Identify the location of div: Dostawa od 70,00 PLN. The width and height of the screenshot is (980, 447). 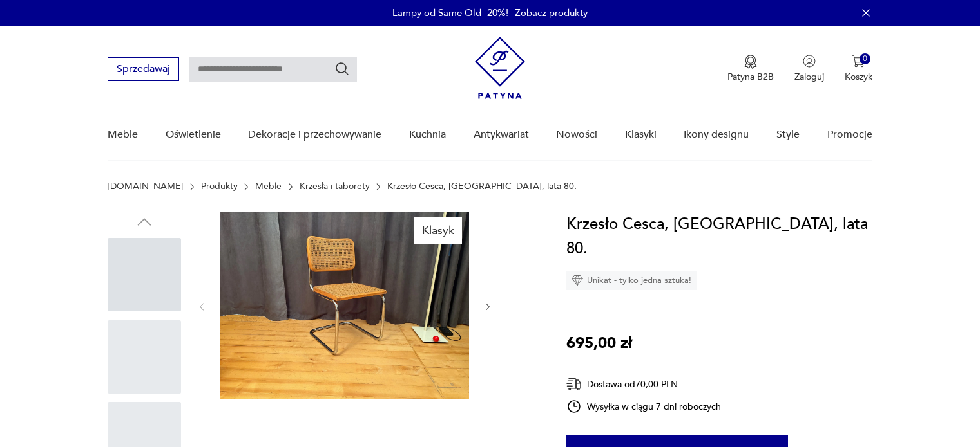
(644, 385).